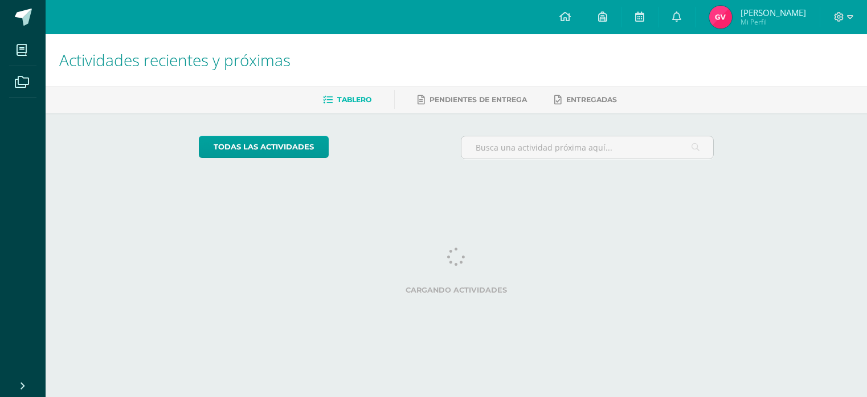 This screenshot has height=397, width=867. I want to click on span: Entregadas, so click(591, 99).